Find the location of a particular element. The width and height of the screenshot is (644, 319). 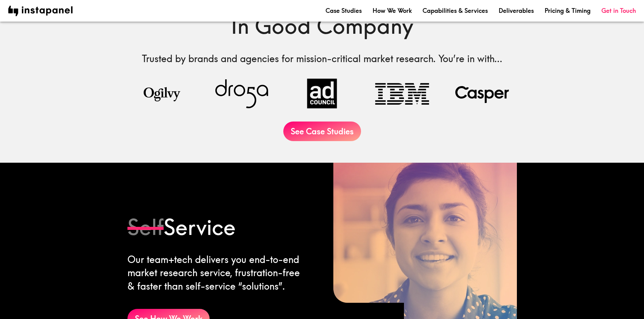

img: Casper logo is located at coordinates (482, 93).